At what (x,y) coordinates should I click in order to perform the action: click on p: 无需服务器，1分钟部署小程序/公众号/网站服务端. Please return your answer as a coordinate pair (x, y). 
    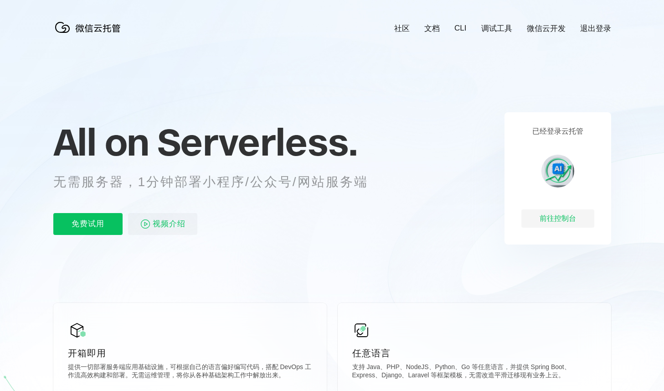
    Looking at the image, I should click on (219, 182).